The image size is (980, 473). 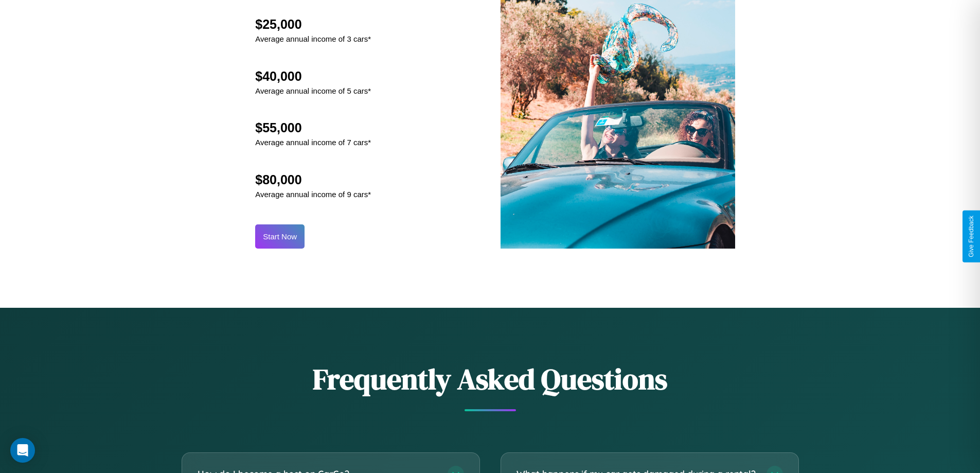 What do you see at coordinates (972, 236) in the screenshot?
I see `div: Give Feedback` at bounding box center [972, 236].